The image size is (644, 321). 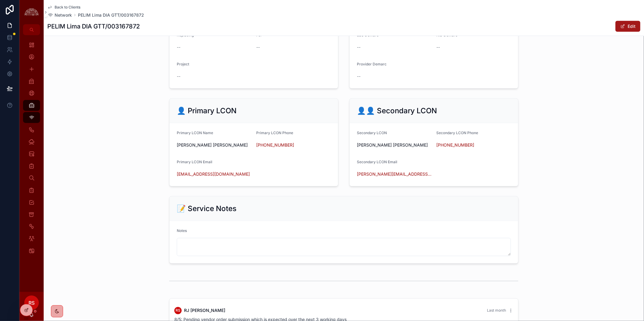 I want to click on button: Edit, so click(x=627, y=27).